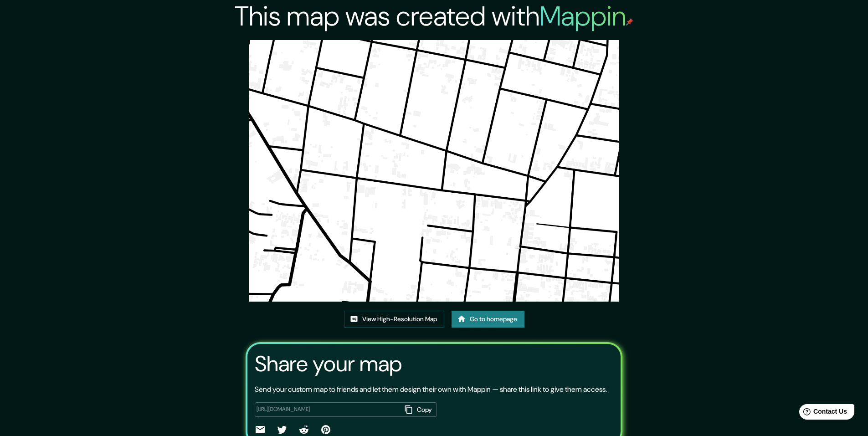 Image resolution: width=868 pixels, height=436 pixels. What do you see at coordinates (630, 22) in the screenshot?
I see `img: mappin-pin` at bounding box center [630, 22].